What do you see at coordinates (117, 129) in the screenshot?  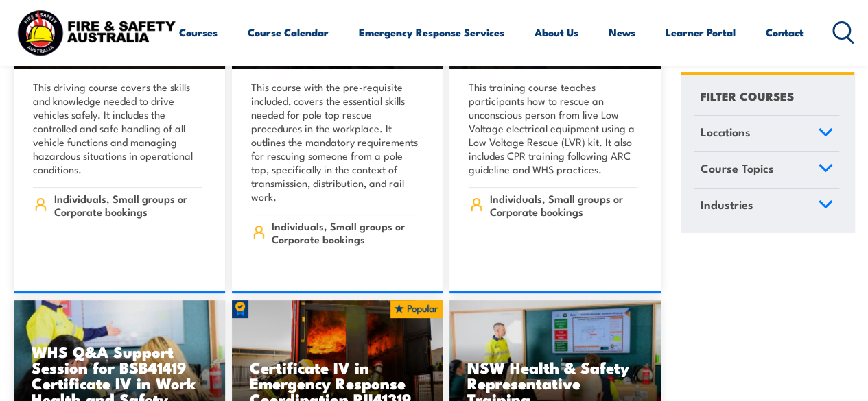 I see `p: This driving course covers the skills and knowledge needed to drive vehicles safely. It includes ...` at bounding box center [117, 129].